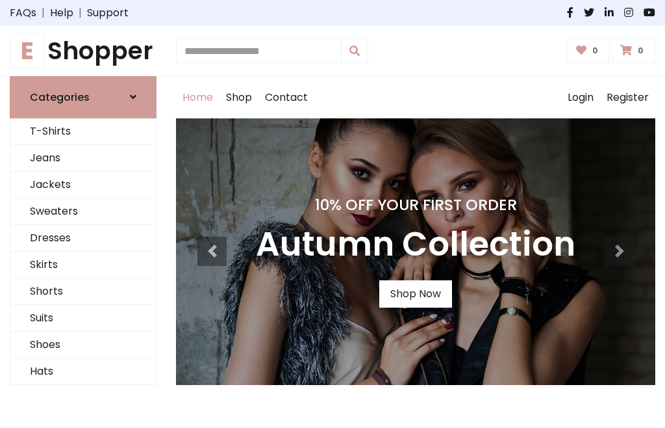  I want to click on a: Shoes, so click(83, 344).